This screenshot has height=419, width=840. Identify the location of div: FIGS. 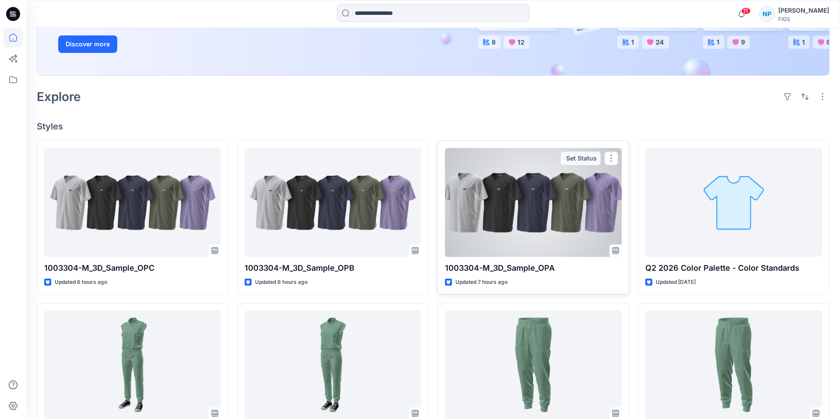
(804, 19).